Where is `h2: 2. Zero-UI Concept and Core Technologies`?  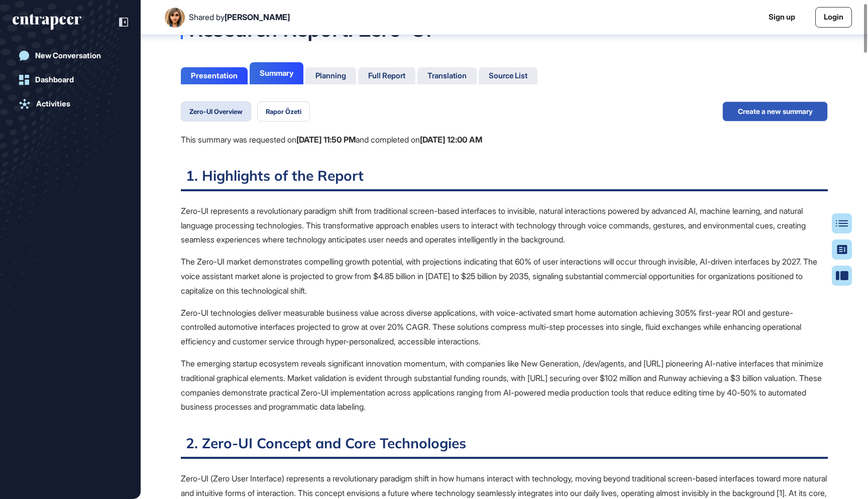 h2: 2. Zero-UI Concept and Core Technologies is located at coordinates (504, 446).